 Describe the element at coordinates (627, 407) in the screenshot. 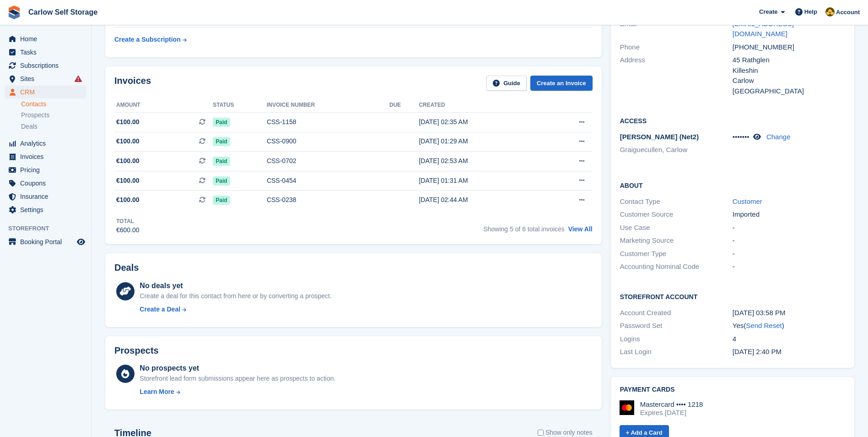

I see `img: Mastercard Logo` at that location.